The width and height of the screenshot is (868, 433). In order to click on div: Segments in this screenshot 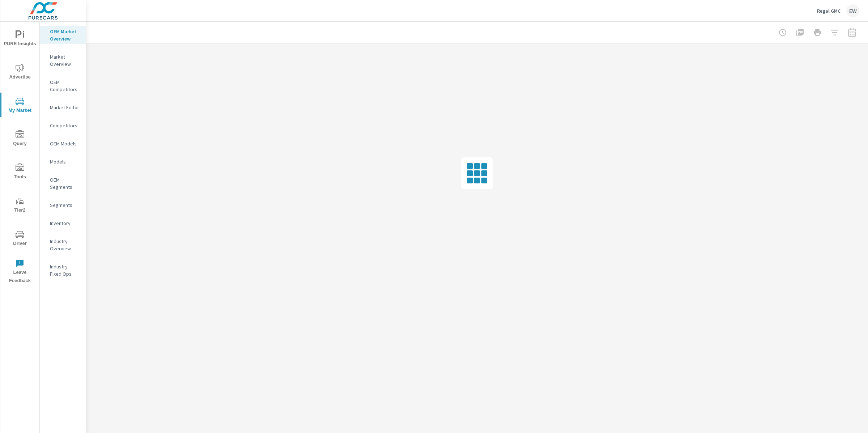, I will do `click(63, 205)`.